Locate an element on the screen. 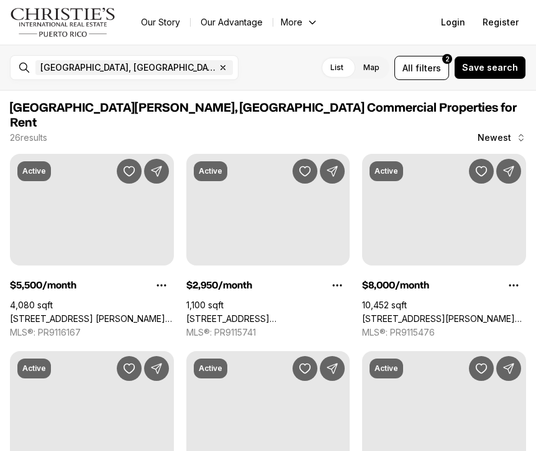 The height and width of the screenshot is (451, 536). button: Login is located at coordinates (453, 22).